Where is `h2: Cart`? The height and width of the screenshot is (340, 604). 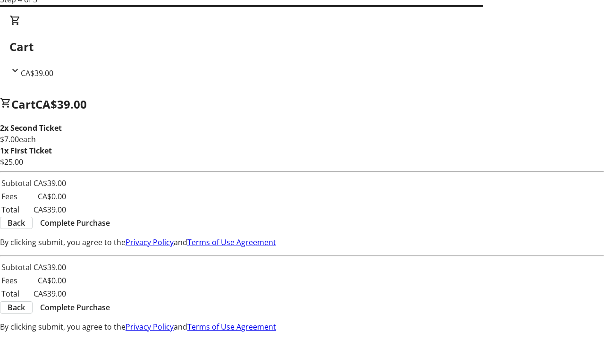
h2: Cart is located at coordinates (302, 47).